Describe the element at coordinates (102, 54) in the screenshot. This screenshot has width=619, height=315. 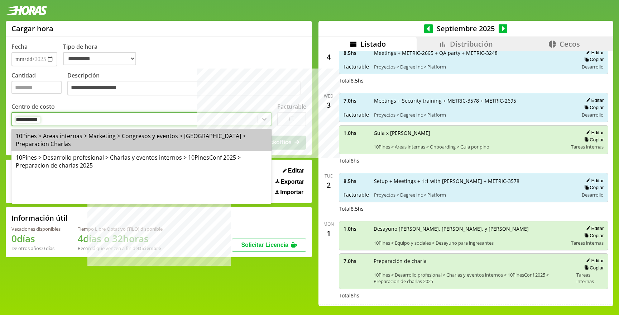
I see `label: Tipo de hora` at that location.